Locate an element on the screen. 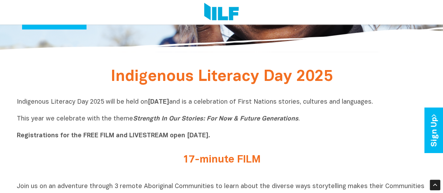 This screenshot has width=443, height=193. h2: 17-minute FILM is located at coordinates (222, 160).